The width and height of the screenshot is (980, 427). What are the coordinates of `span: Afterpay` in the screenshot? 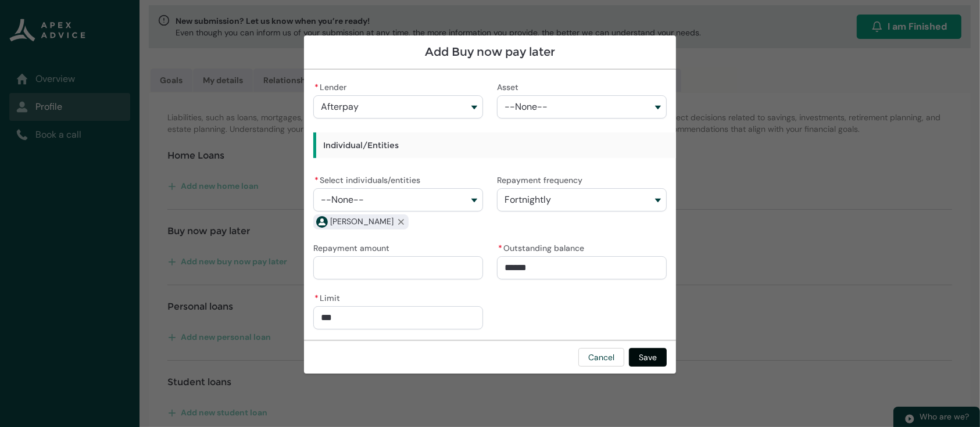 It's located at (339, 107).